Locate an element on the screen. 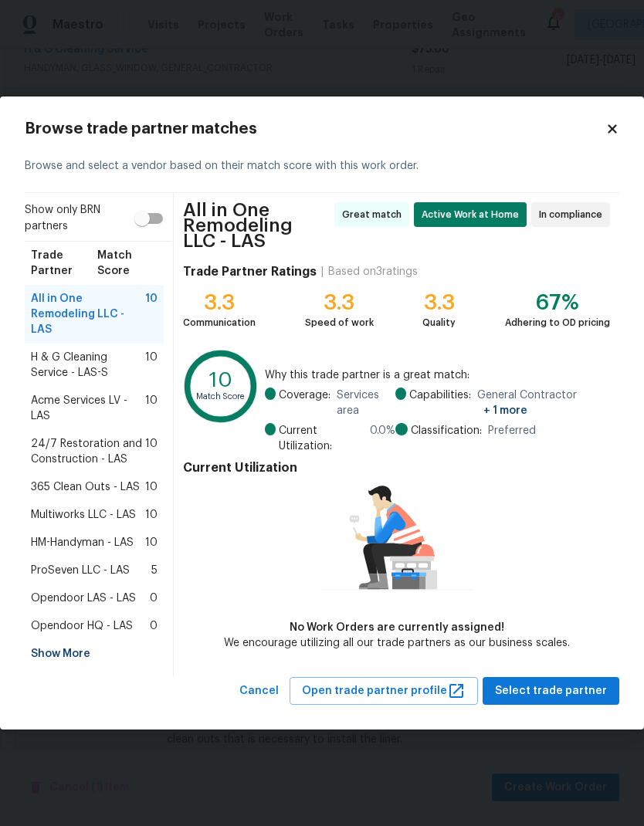 This screenshot has width=644, height=826. span: Show only BRN partners is located at coordinates (76, 219).